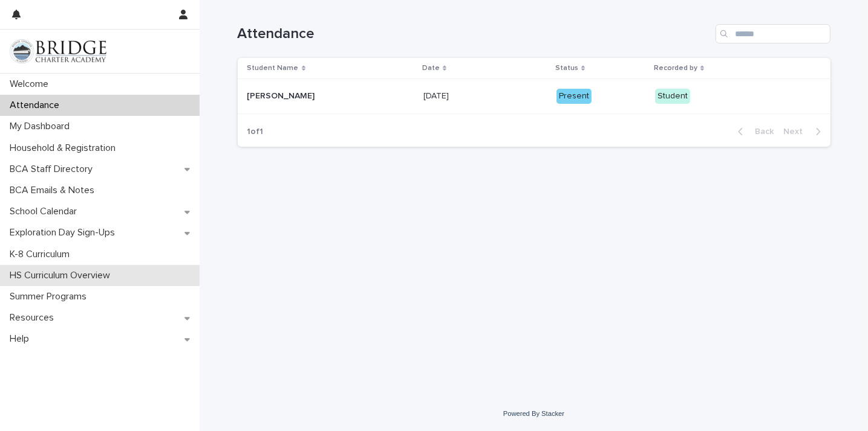  I want to click on p: Household & Registration, so click(64, 148).